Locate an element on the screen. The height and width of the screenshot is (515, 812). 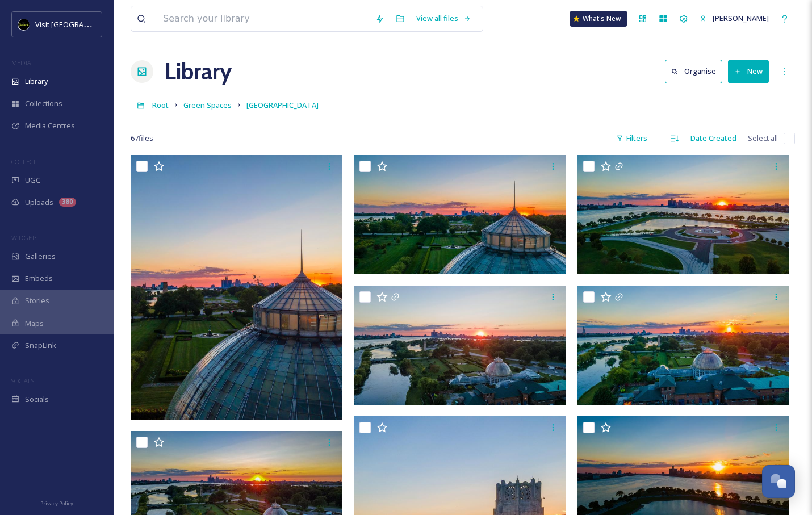
button: Open Chat is located at coordinates (778, 481).